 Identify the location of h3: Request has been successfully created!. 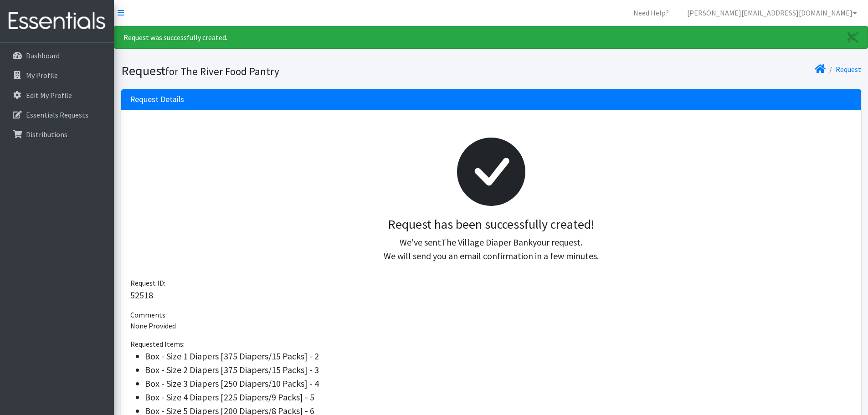
(491, 224).